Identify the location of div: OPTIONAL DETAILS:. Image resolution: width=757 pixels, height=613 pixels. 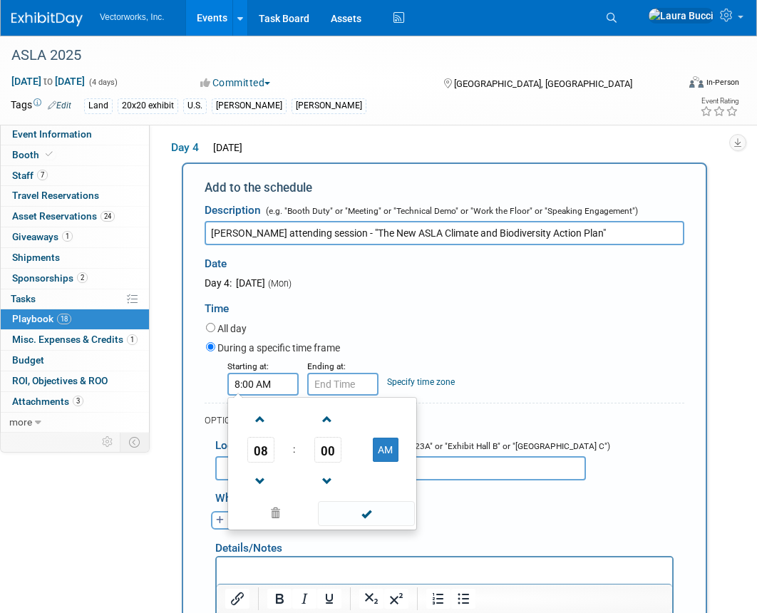
(444, 421).